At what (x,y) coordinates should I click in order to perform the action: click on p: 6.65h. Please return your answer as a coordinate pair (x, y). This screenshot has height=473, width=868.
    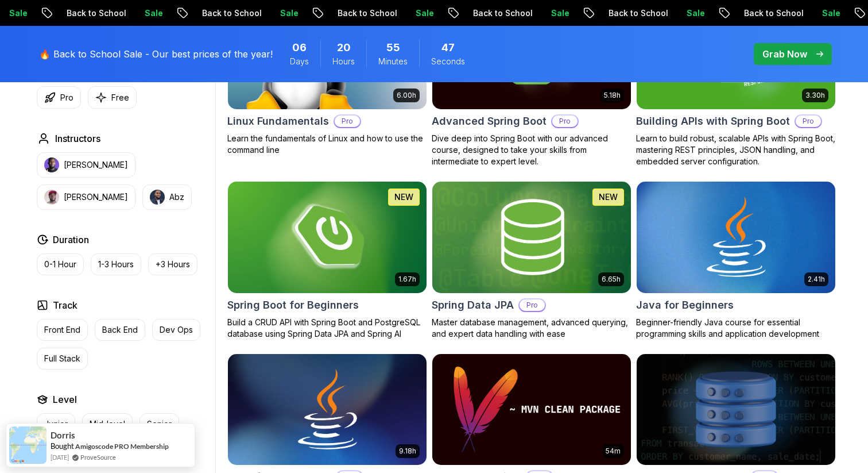
    Looking at the image, I should click on (611, 280).